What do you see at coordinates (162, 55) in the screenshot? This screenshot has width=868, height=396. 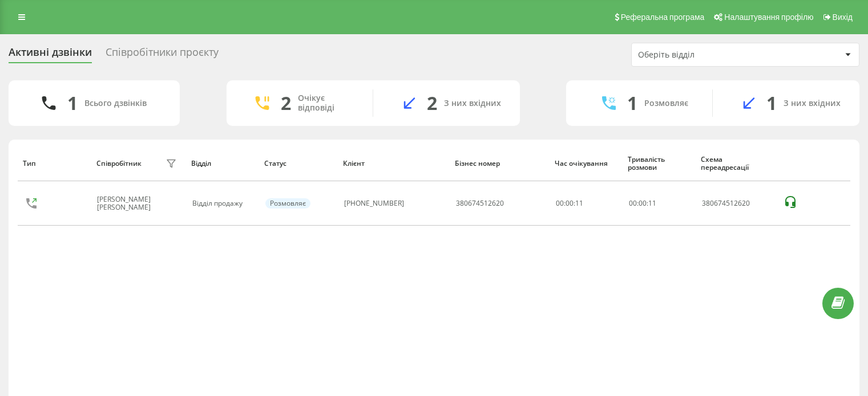 I see `div: Співробітники проєкту` at bounding box center [162, 55].